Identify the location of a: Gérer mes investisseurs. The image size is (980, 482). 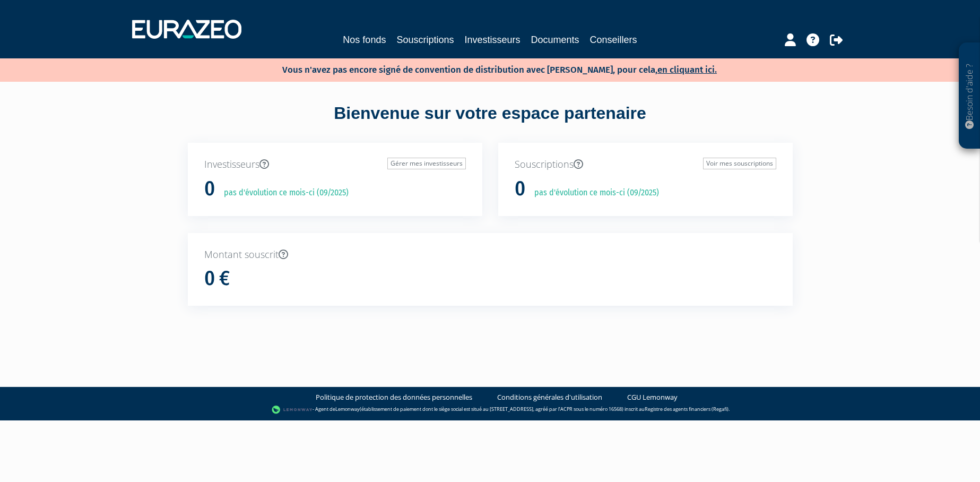
(427, 163).